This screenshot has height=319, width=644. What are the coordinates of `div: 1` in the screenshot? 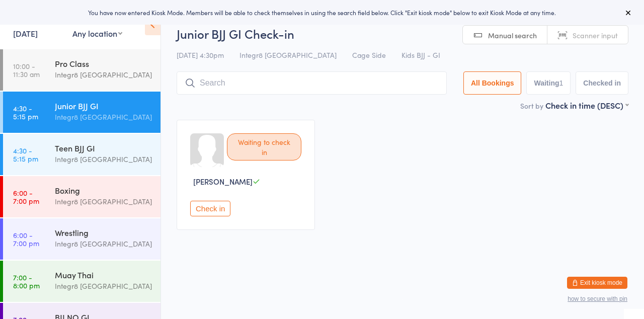 It's located at (562, 83).